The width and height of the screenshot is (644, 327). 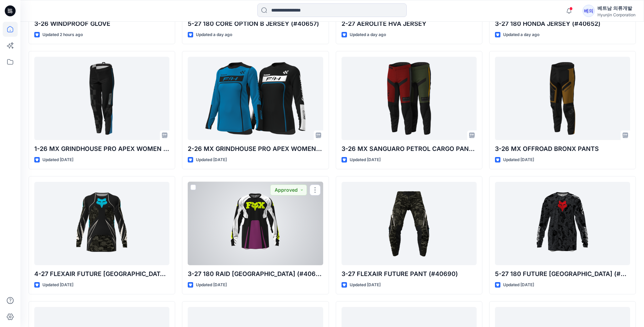 I want to click on a: 5-27 180 FUTURE JERSEY (#40656), so click(x=563, y=223).